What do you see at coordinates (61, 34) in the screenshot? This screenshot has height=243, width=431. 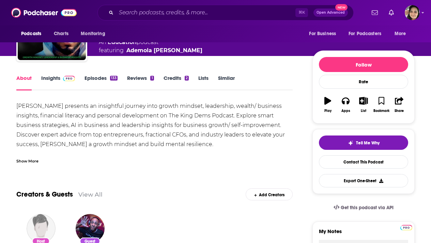 I see `span: Charts` at bounding box center [61, 34].